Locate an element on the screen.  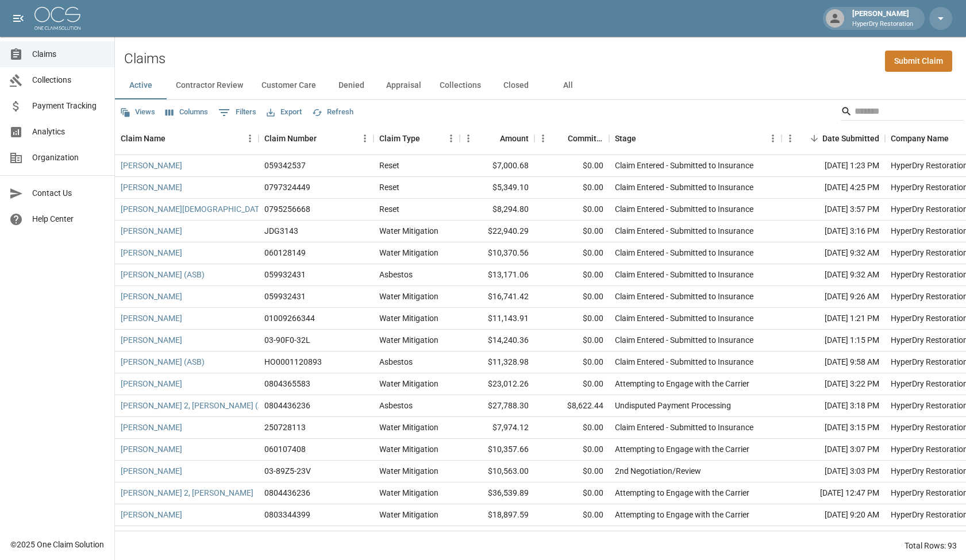
div: Search is located at coordinates (903, 113).